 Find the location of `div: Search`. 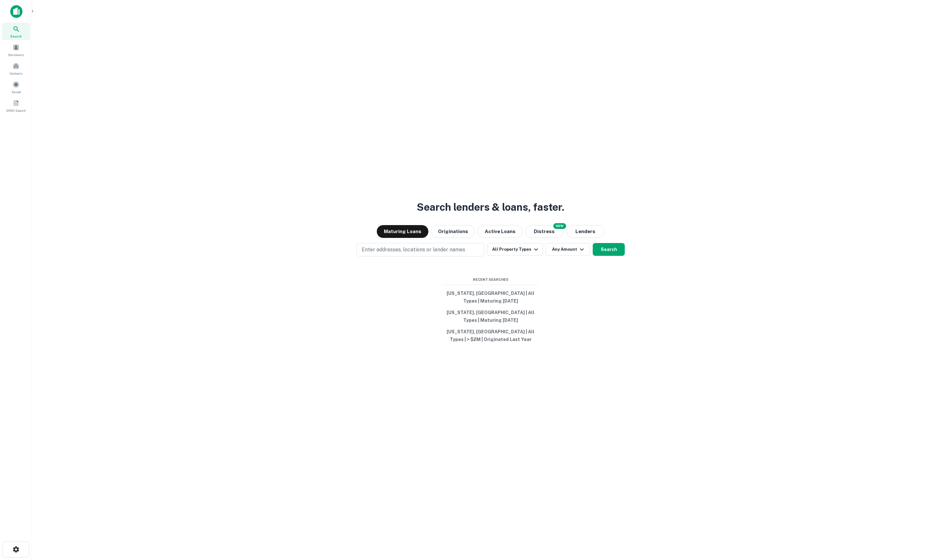

div: Search is located at coordinates (16, 31).